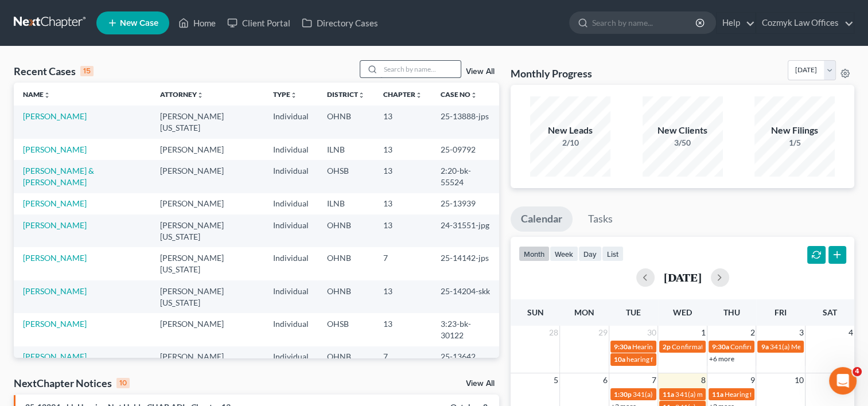  What do you see at coordinates (654, 380) in the screenshot?
I see `span: 7` at bounding box center [654, 380].